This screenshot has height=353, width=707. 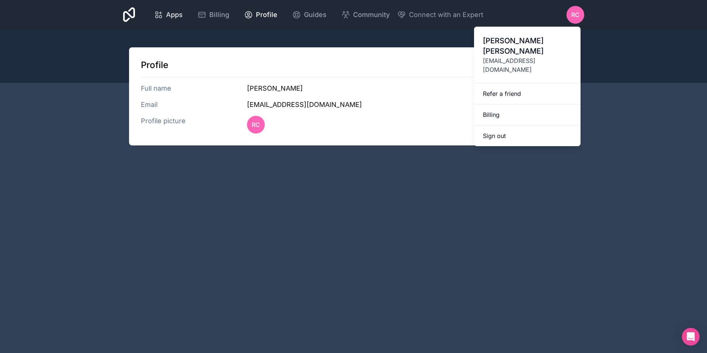 What do you see at coordinates (691, 336) in the screenshot?
I see `div: Open Intercom Messenger` at bounding box center [691, 336].